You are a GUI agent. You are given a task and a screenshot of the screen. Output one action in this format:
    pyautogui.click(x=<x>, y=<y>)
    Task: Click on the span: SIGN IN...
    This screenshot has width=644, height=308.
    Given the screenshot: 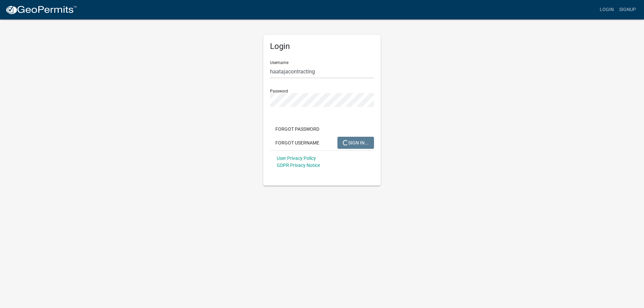 What is the action you would take?
    pyautogui.click(x=355, y=143)
    